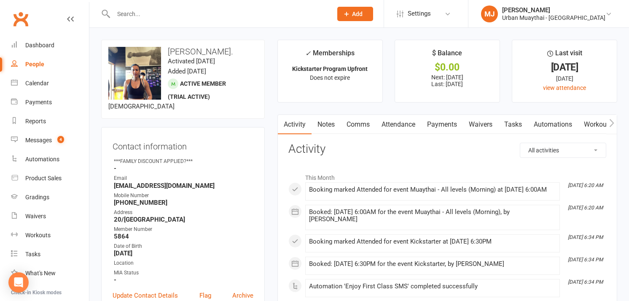 This screenshot has height=301, width=629. I want to click on a: Reports, so click(50, 121).